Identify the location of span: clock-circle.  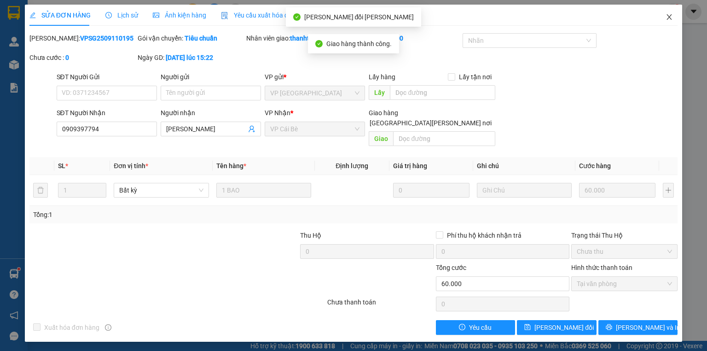
(109, 15).